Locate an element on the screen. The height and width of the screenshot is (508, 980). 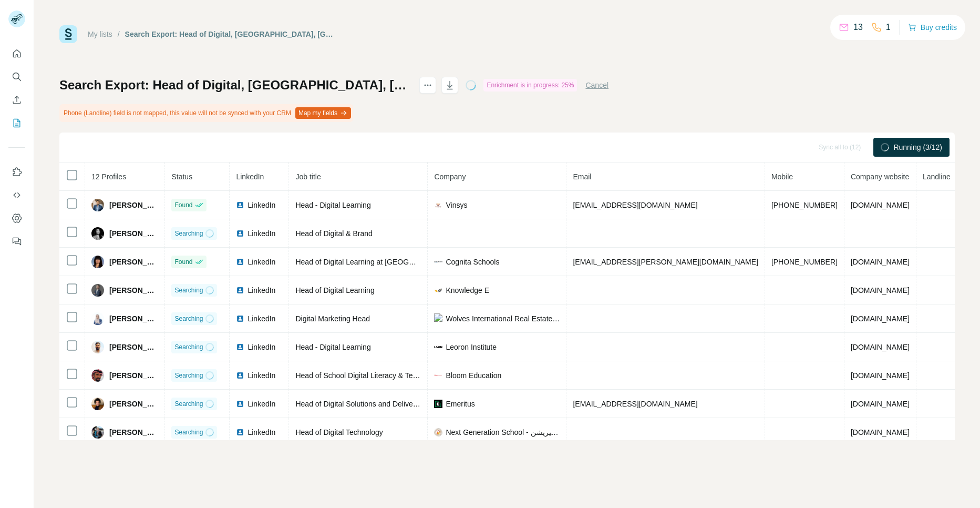
a: My lists is located at coordinates (100, 34).